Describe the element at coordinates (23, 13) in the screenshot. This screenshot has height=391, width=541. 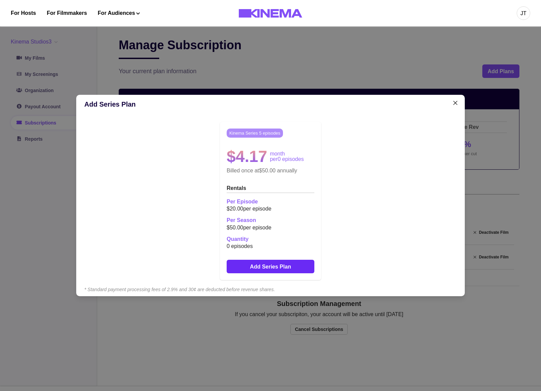
I see `a: For Hosts` at that location.